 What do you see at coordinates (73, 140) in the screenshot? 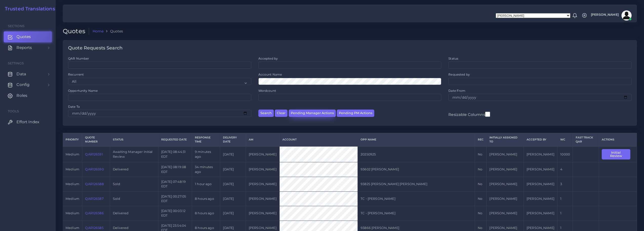
I see `th: Priority` at bounding box center [73, 140].